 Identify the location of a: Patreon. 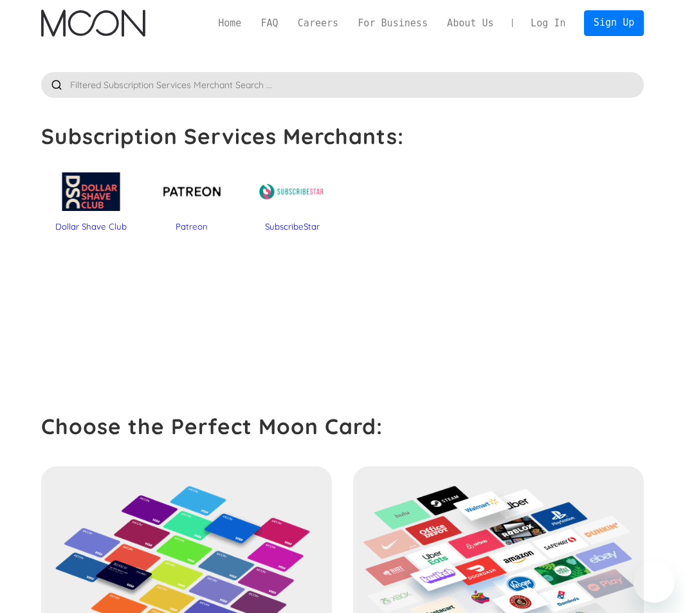
(192, 198).